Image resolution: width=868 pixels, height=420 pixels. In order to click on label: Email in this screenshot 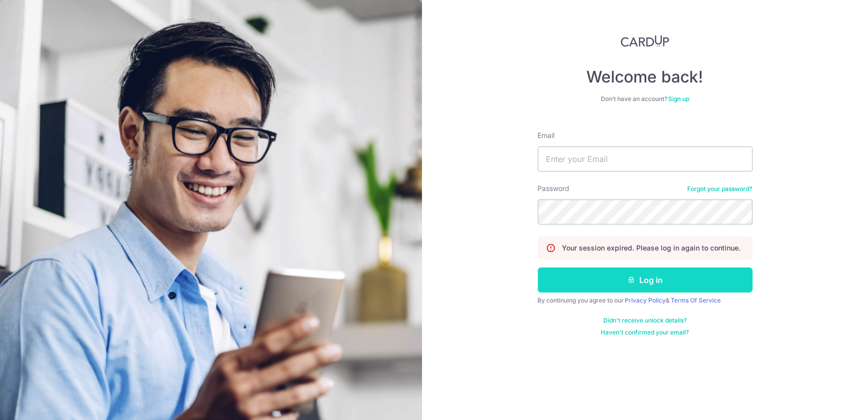, I will do `click(546, 136)`.